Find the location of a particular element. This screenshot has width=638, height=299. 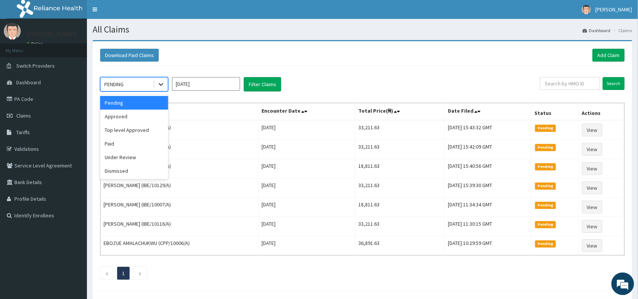

th: Status is located at coordinates (556, 112).